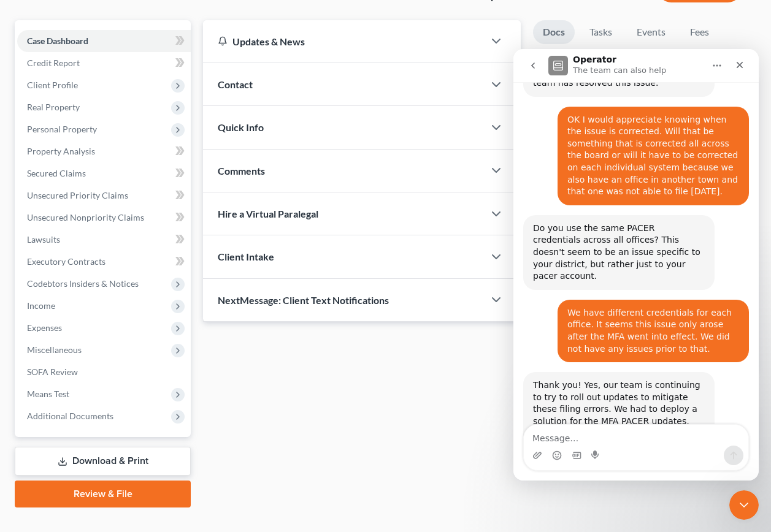 This screenshot has width=771, height=532. I want to click on span: Personal Property, so click(62, 129).